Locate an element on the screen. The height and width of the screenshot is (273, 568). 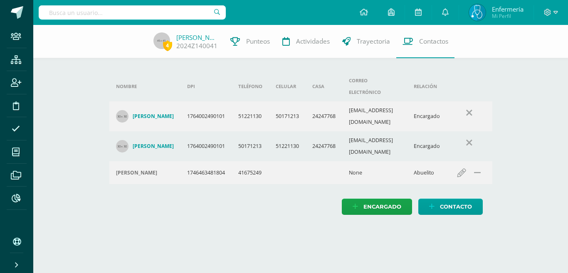
span: Punteos is located at coordinates (258, 41).